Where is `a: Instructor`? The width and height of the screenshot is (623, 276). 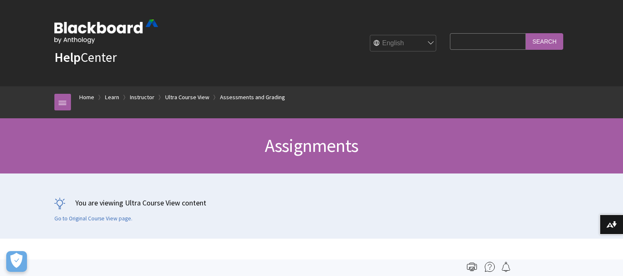
a: Instructor is located at coordinates (142, 97).